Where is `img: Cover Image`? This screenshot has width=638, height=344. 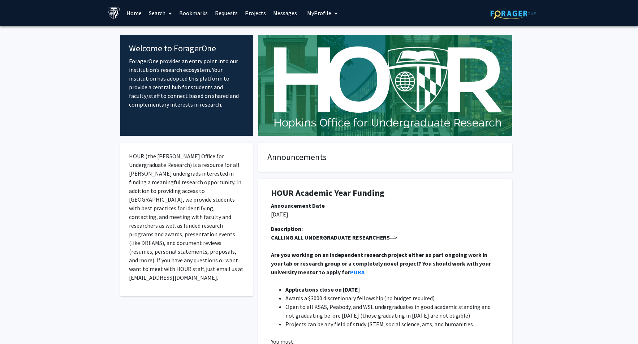 img: Cover Image is located at coordinates (385, 85).